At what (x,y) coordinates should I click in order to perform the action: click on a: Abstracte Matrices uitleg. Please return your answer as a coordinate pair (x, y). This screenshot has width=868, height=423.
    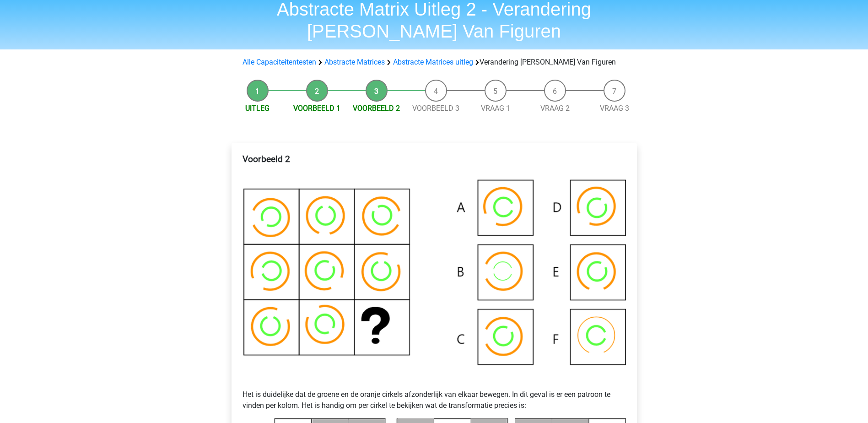
    Looking at the image, I should click on (433, 62).